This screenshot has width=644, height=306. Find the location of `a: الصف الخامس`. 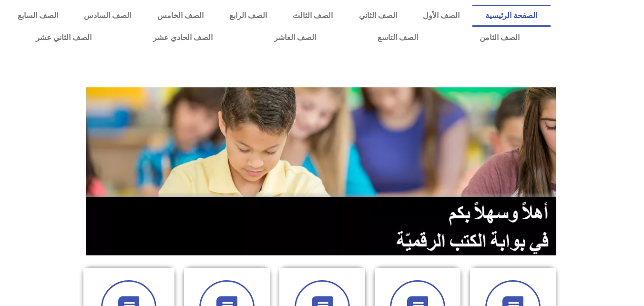

a: الصف الخامس is located at coordinates (180, 16).